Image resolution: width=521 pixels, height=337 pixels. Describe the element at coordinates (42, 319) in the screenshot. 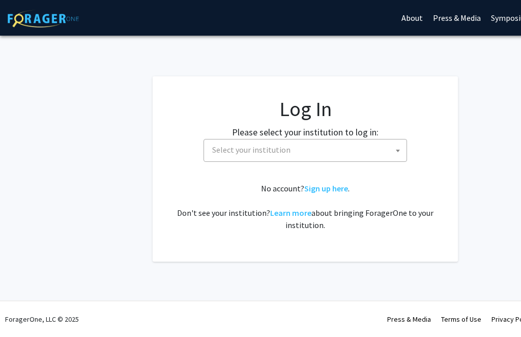

I see `div: ForagerOne, LLC © 2025` at that location.